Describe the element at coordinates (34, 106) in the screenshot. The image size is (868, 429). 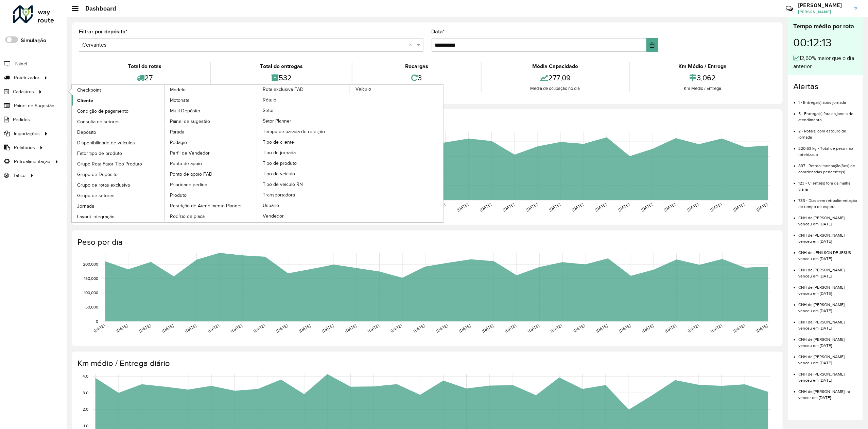
I see `span: Painel de Sugestão` at that location.